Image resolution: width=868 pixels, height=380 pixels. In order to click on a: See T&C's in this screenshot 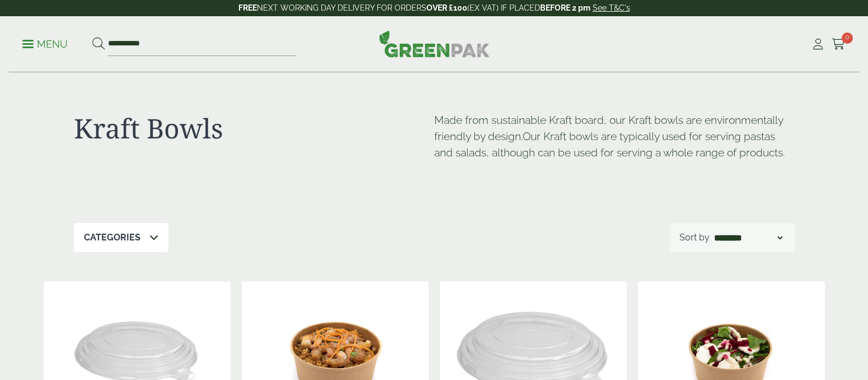, I will do `click(611, 8)`.